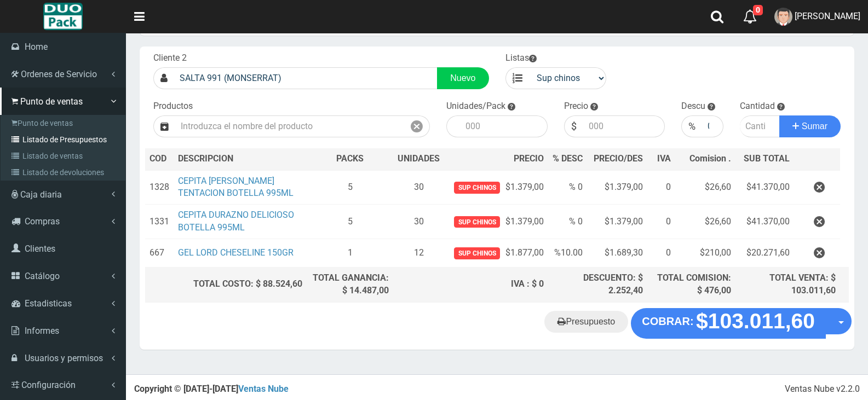  I want to click on label: Descu, so click(693, 106).